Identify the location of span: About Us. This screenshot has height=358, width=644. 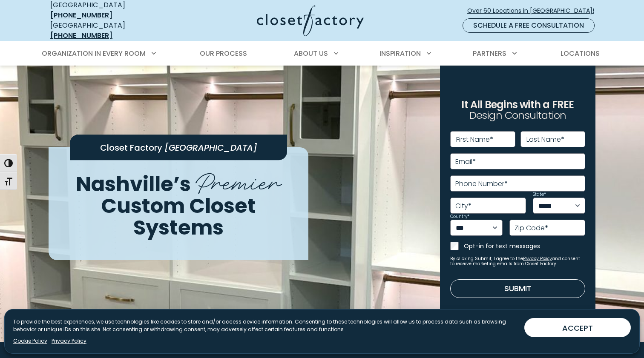
(311, 53).